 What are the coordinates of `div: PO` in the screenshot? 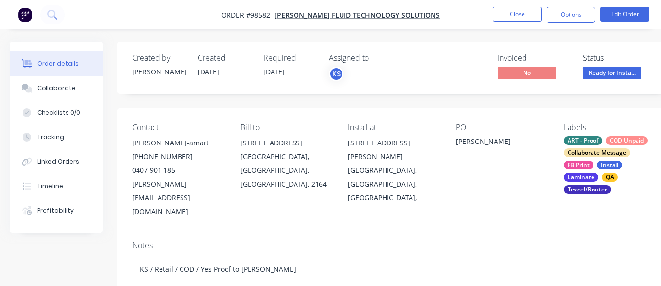 It's located at (502, 127).